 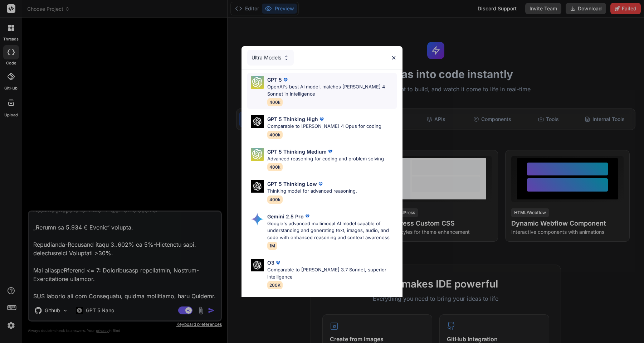 I want to click on p: Gemini 2.5 Pro, so click(x=285, y=216).